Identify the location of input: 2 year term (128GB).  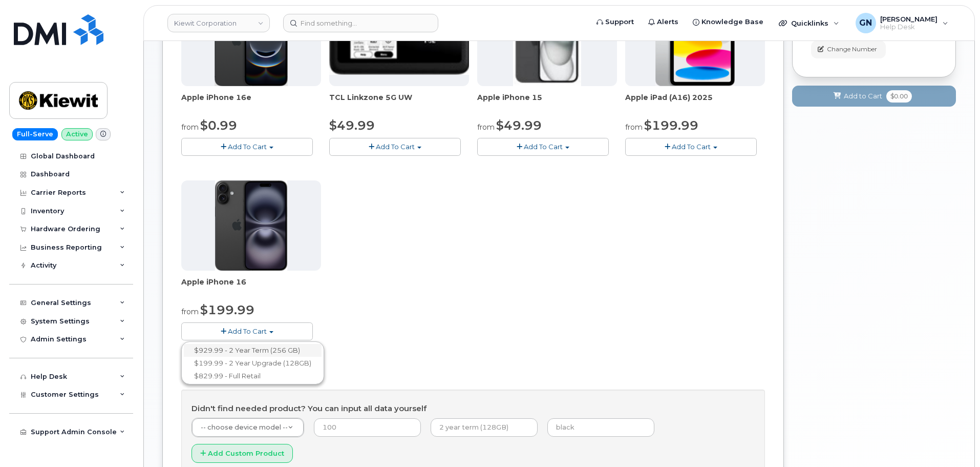
(483, 427).